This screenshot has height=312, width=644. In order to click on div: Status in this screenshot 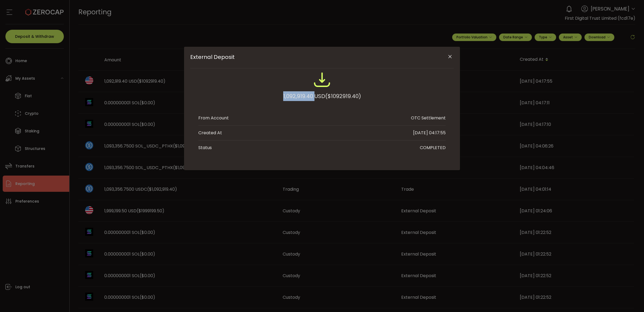, I will do `click(205, 148)`.